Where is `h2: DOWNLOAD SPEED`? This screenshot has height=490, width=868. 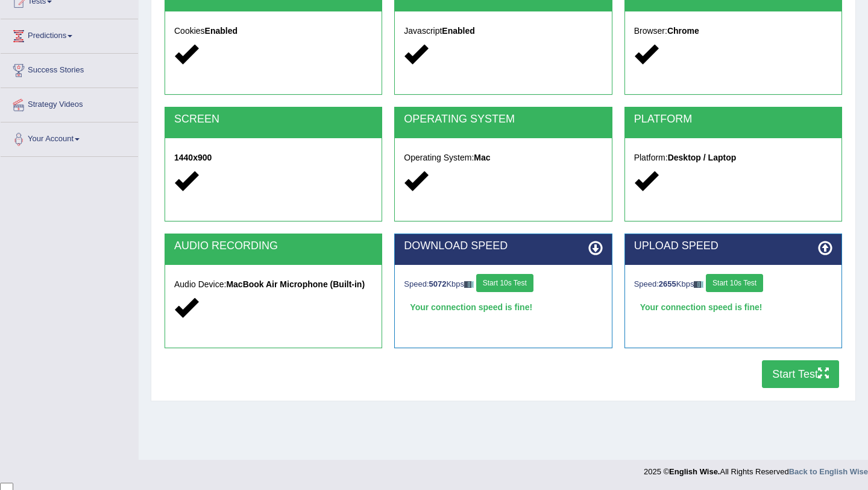
h2: DOWNLOAD SPEED is located at coordinates (503, 246).